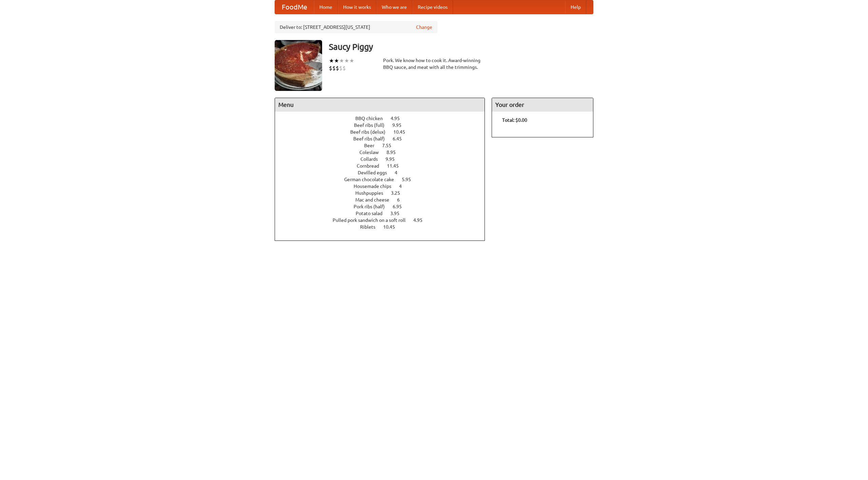 Image resolution: width=868 pixels, height=480 pixels. I want to click on span: 7.55, so click(390, 146).